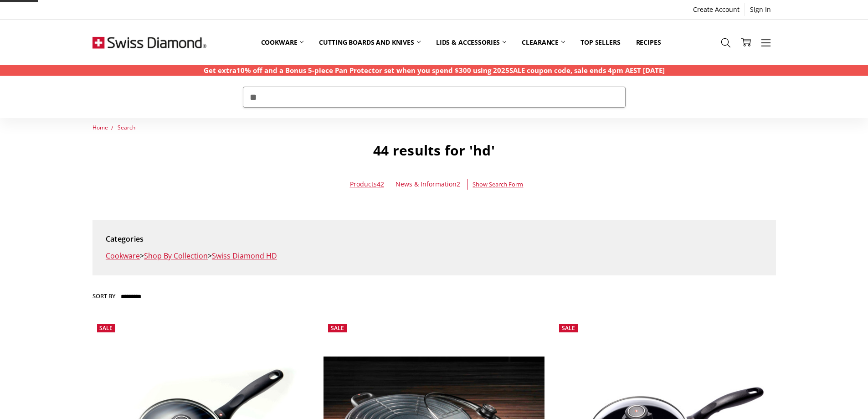  I want to click on span: 42, so click(380, 184).